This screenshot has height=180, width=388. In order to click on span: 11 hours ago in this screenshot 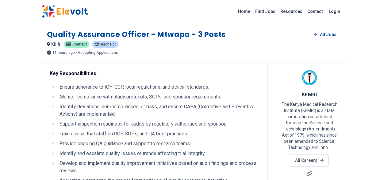, I will do `click(64, 52)`.